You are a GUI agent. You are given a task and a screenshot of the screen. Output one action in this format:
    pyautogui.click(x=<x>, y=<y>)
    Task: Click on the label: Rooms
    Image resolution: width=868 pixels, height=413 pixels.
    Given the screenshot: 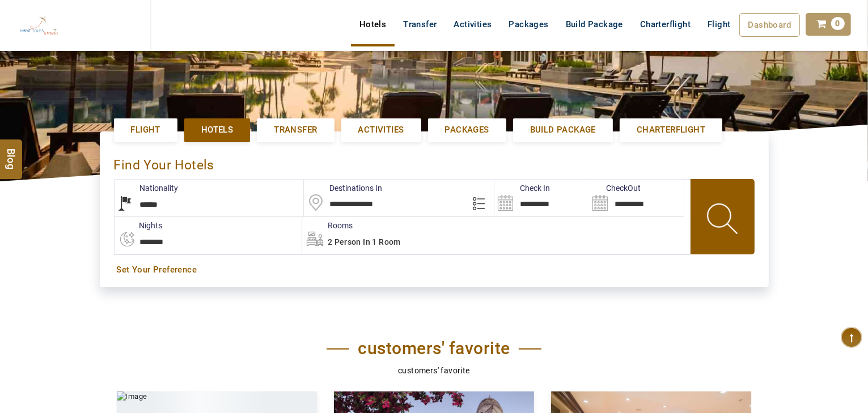 What is the action you would take?
    pyautogui.click(x=327, y=226)
    